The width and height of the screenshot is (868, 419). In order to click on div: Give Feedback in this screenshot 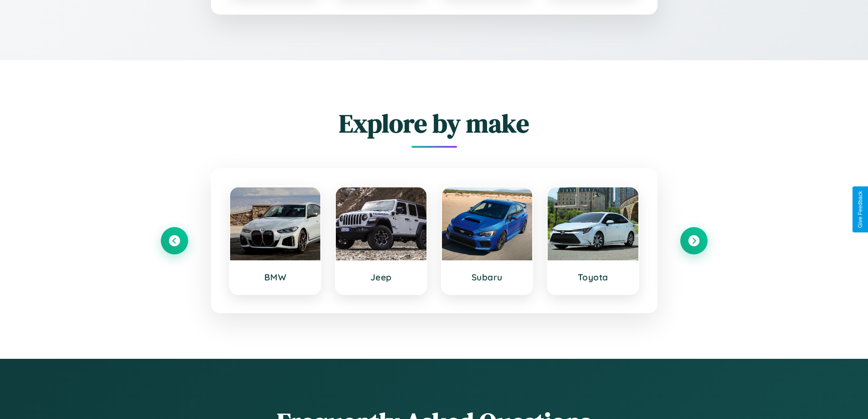, I will do `click(860, 210)`.